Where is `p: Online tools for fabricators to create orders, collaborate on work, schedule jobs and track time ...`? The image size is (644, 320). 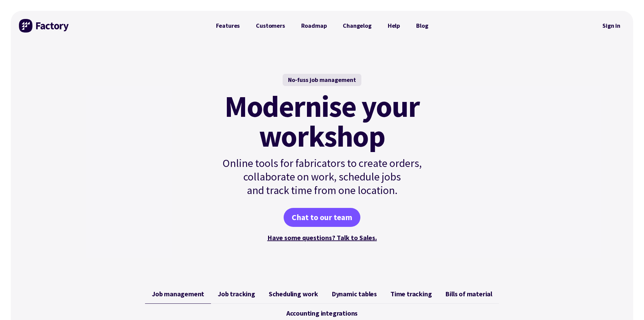
p: Online tools for fabricators to create orders, collaborate on work, schedule jobs and track time ... is located at coordinates (322, 177).